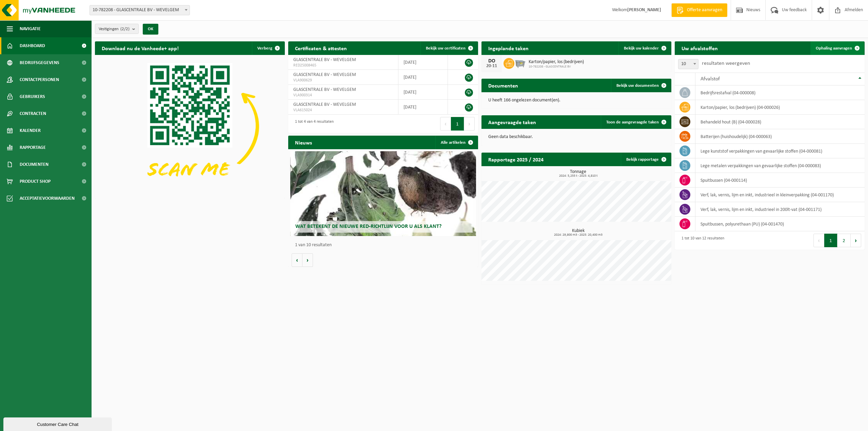 The height and width of the screenshot is (431, 868). I want to click on span: Rapportage, so click(32, 147).